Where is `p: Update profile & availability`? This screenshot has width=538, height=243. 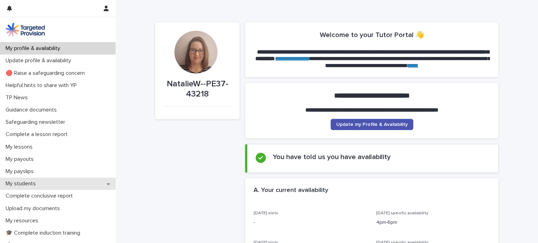 p: Update profile & availability is located at coordinates (40, 61).